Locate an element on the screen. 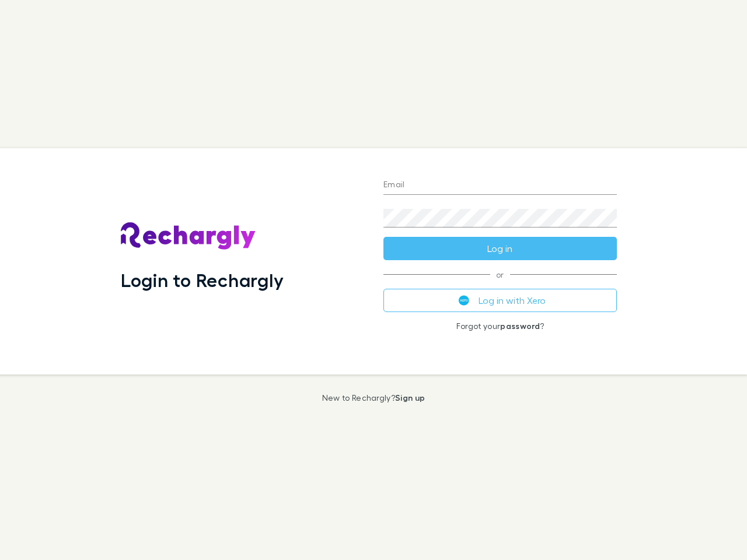  a: password is located at coordinates (520, 326).